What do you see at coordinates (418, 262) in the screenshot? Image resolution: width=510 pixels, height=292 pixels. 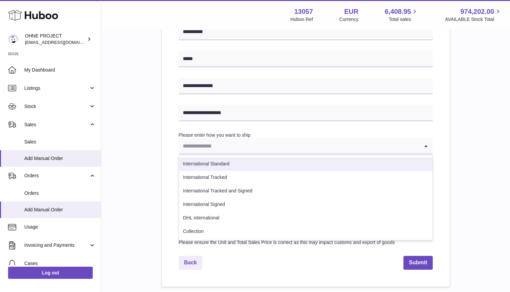 I see `button: Submit` at bounding box center [418, 262].